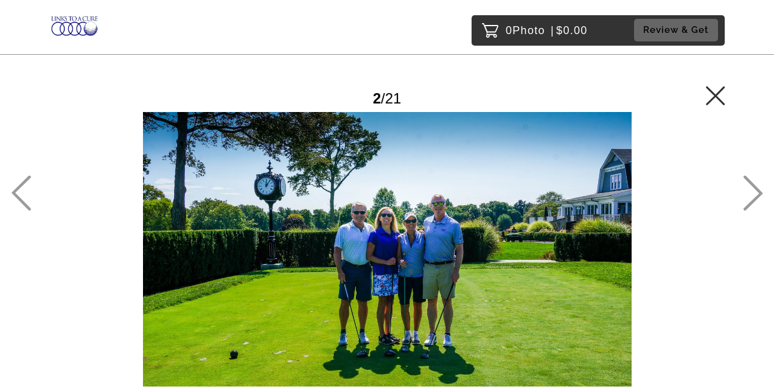 Image resolution: width=774 pixels, height=392 pixels. I want to click on p: 0 $0.00, so click(547, 30).